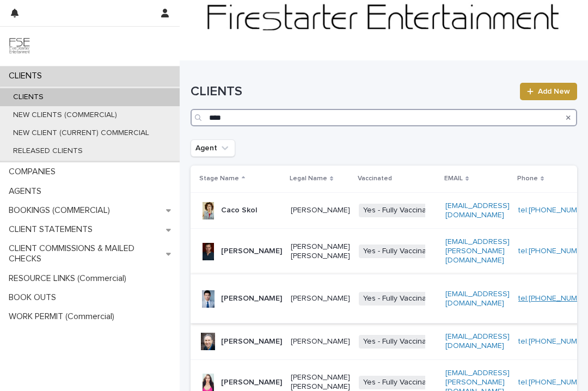  I want to click on p: EMAIL, so click(453, 178).